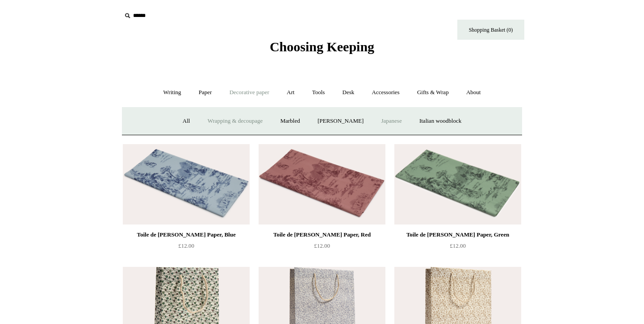 The width and height of the screenshot is (644, 324). I want to click on img: Toile de Jouy Tissue Paper, Red, so click(322, 184).